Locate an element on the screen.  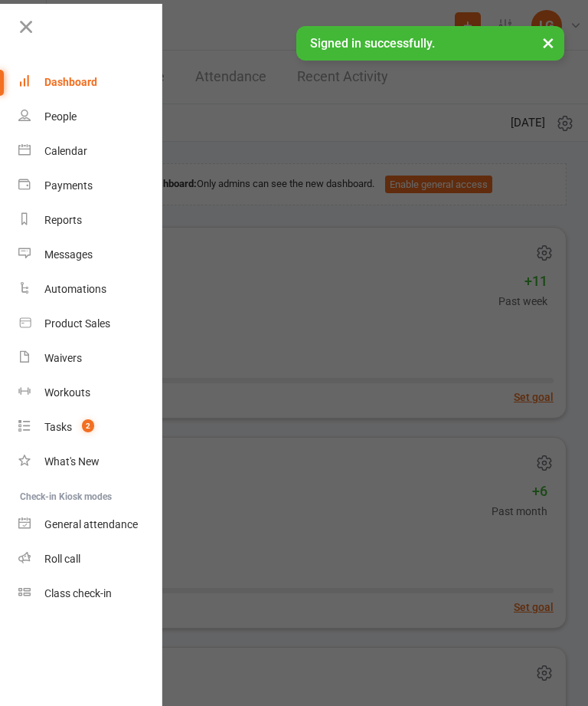
div: Roll call is located at coordinates (62, 559).